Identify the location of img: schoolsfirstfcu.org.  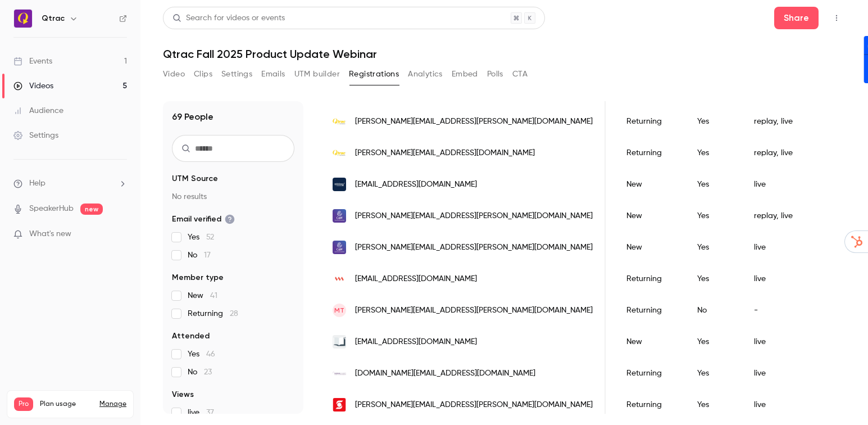
(340, 341).